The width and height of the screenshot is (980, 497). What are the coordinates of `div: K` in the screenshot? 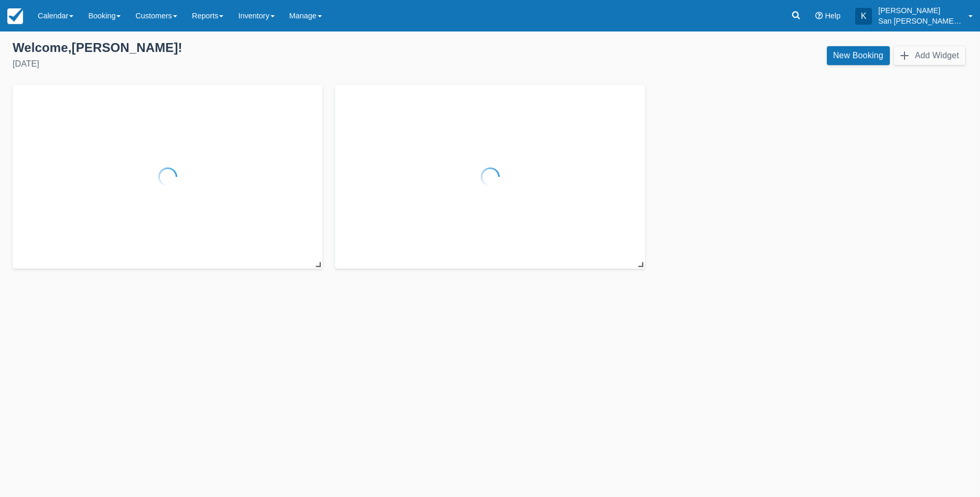 It's located at (864, 17).